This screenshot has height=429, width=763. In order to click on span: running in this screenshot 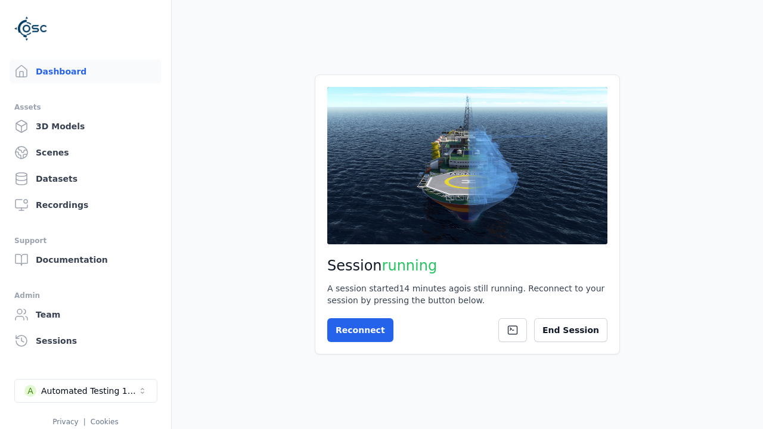, I will do `click(410, 266)`.